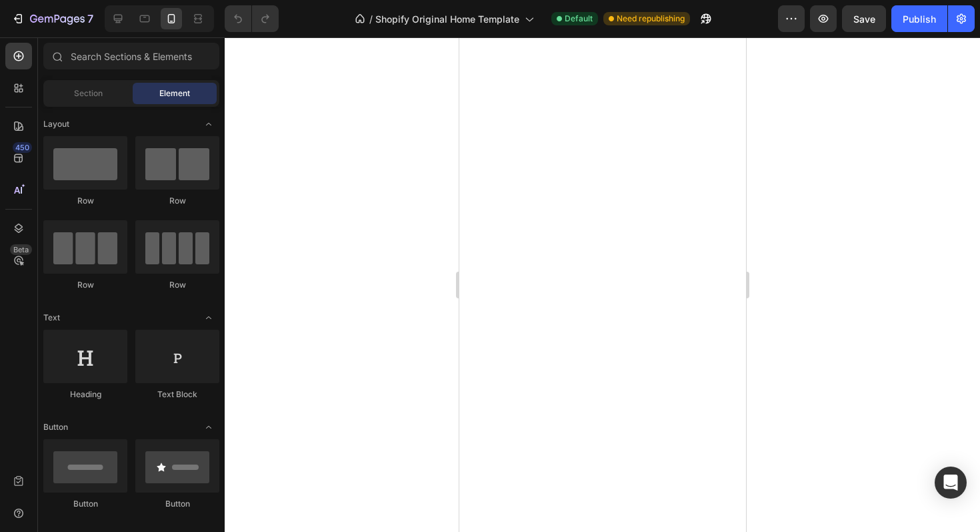  I want to click on span: Text, so click(52, 318).